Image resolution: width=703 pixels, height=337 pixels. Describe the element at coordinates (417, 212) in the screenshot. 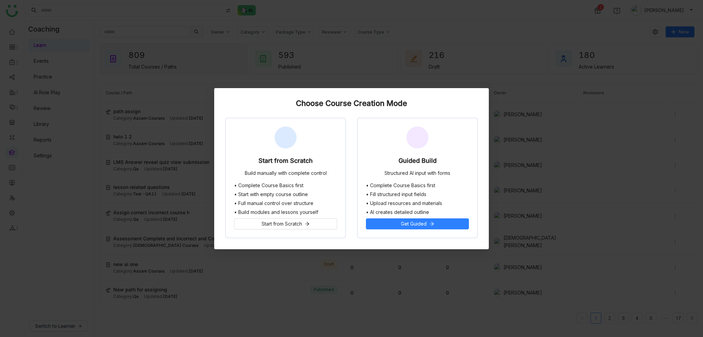

I see `li: • AI creates detailed outline` at that location.